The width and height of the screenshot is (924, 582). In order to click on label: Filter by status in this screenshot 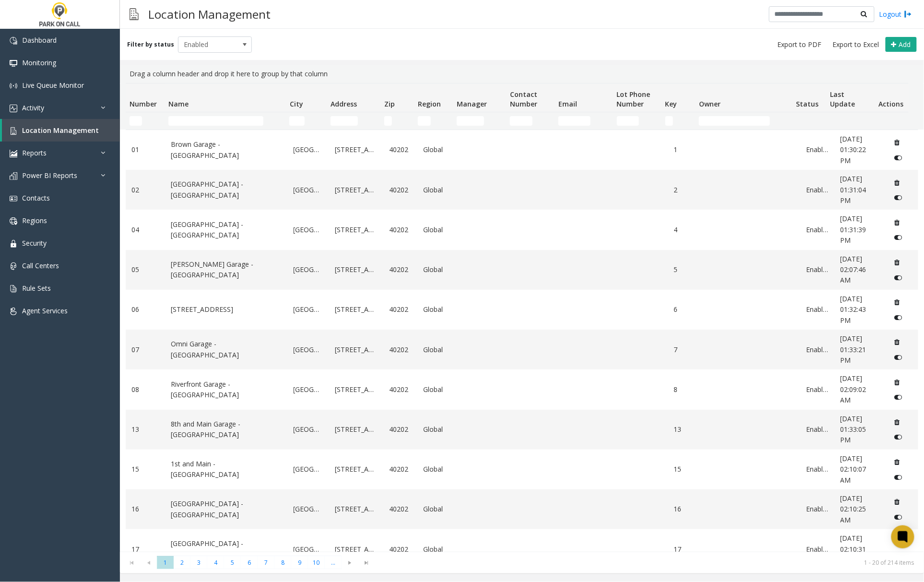, I will do `click(151, 45)`.